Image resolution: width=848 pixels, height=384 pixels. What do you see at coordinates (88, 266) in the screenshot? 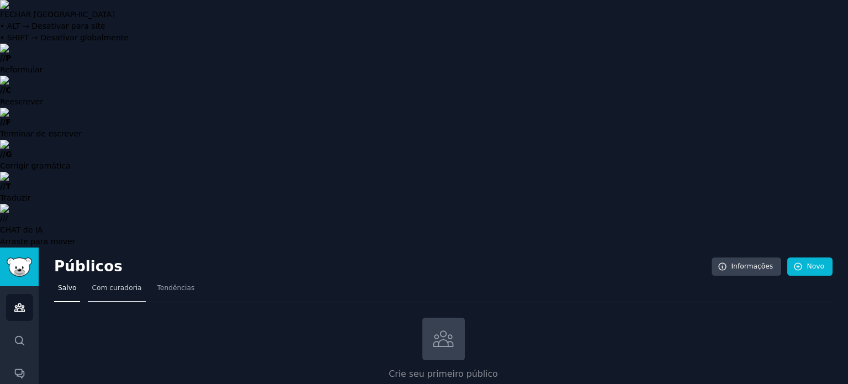
I see `font: Públicos` at bounding box center [88, 266].